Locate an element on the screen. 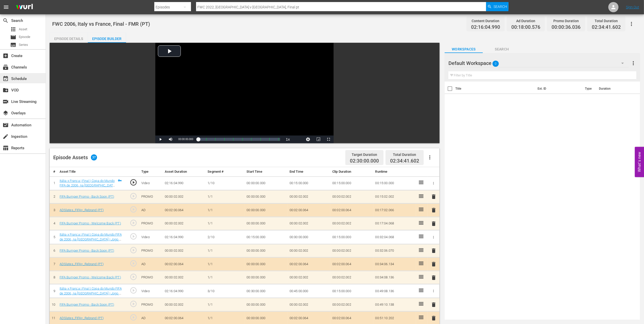  span: FWC 2006, Italy vs France, Final - FMR (PT) is located at coordinates (101, 24).